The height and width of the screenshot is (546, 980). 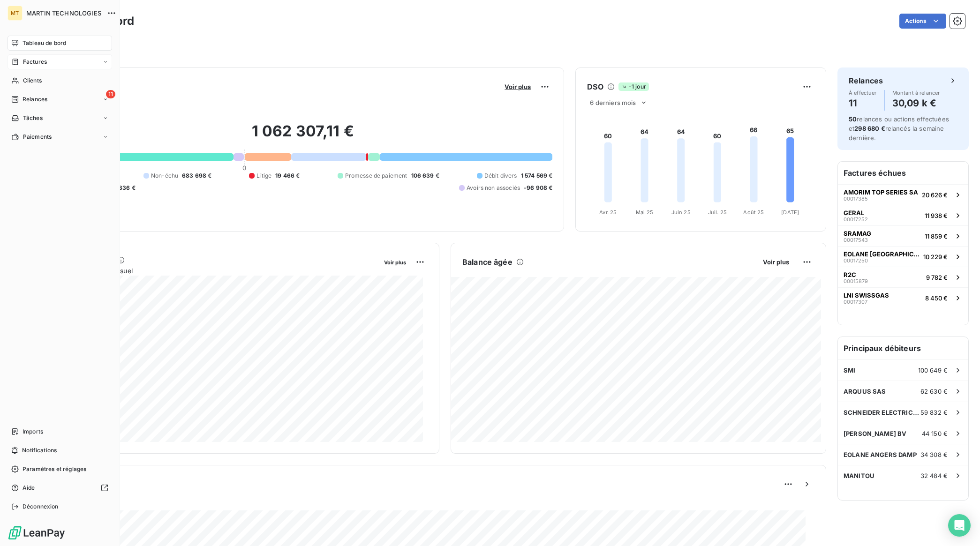 What do you see at coordinates (850, 275) in the screenshot?
I see `span: R2C` at bounding box center [850, 275].